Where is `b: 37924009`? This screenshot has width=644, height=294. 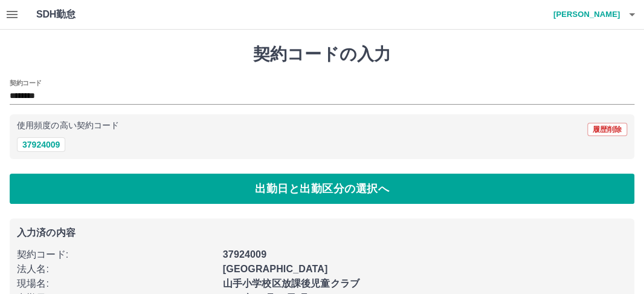 b: 37924009 is located at coordinates (245, 254).